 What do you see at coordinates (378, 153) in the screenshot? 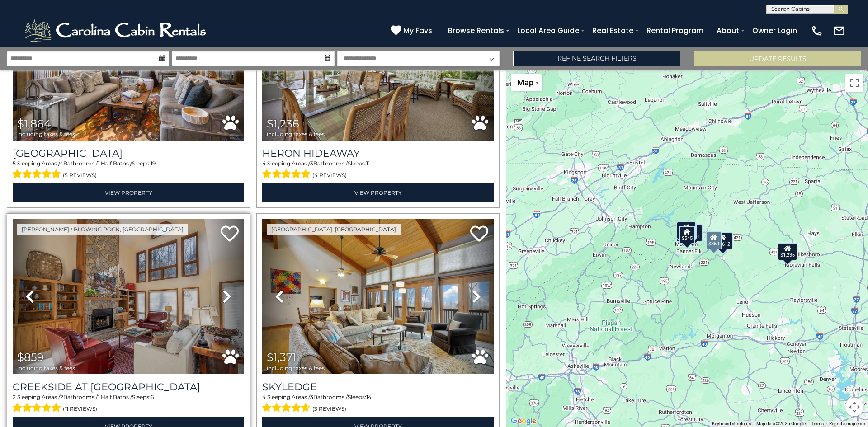
I see `h3: Heron Hideaway` at bounding box center [378, 153].